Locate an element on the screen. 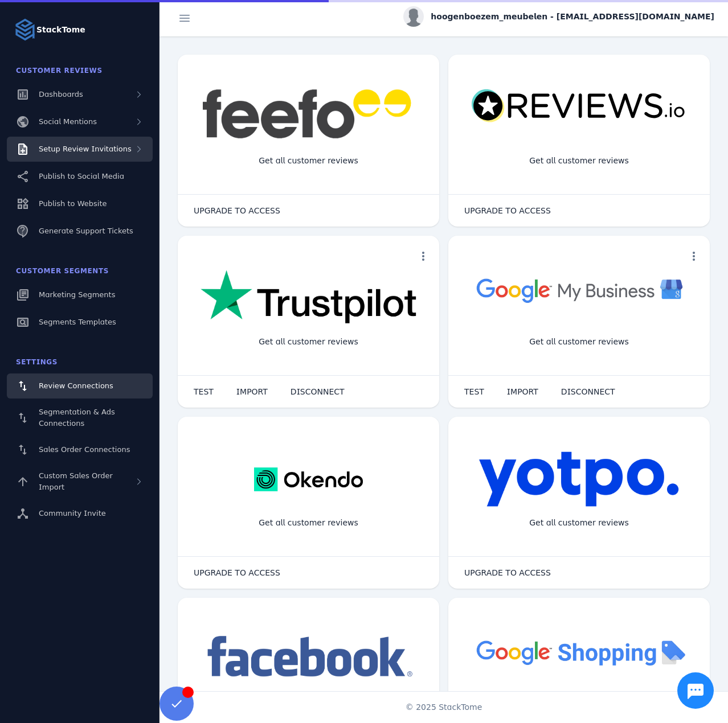  span: Publish to Website is located at coordinates (72, 203).